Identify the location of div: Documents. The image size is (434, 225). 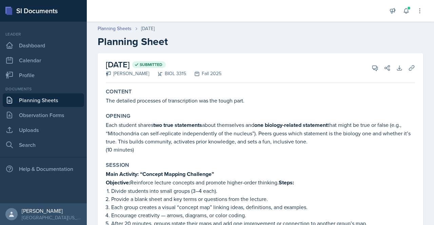
(43, 89).